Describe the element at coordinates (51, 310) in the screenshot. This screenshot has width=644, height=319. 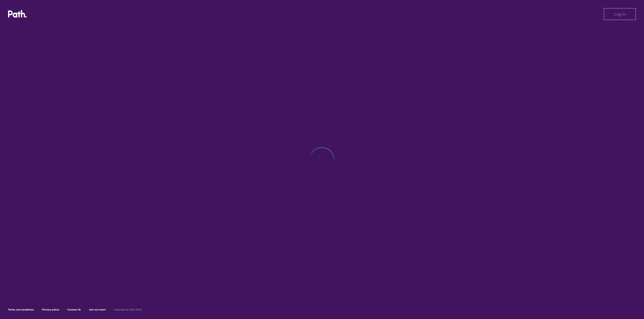
I see `a: Privacy policy` at that location.